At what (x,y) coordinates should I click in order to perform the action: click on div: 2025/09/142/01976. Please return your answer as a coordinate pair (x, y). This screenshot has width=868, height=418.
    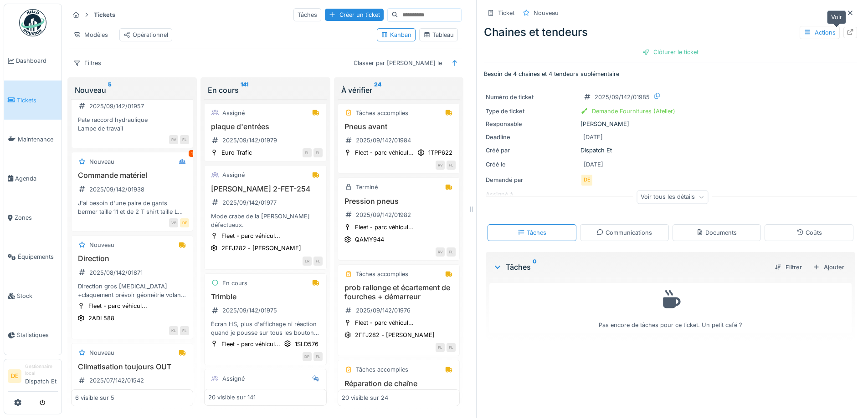
    Looking at the image, I should click on (383, 310).